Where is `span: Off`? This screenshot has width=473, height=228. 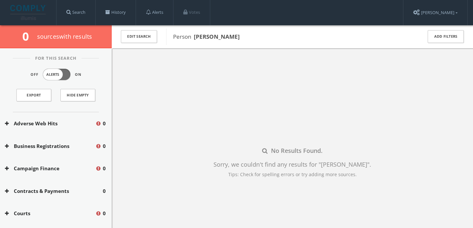 span: Off is located at coordinates (34, 75).